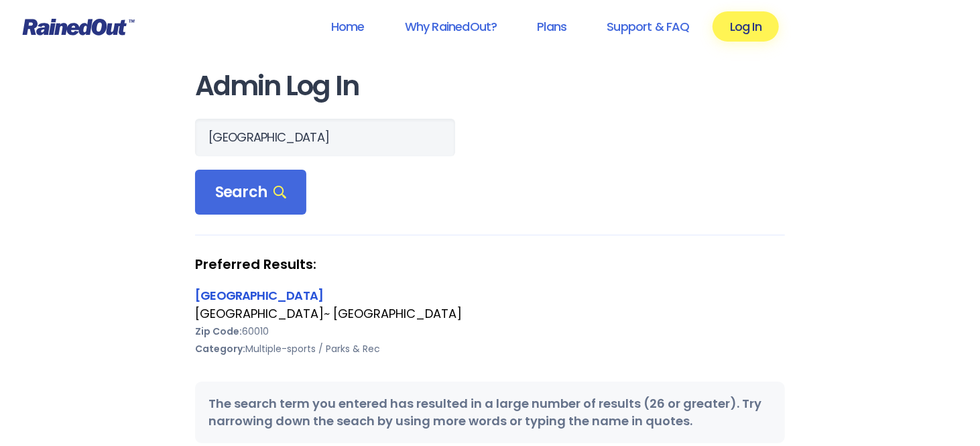 The width and height of the screenshot is (980, 446). Describe the element at coordinates (325, 137) in the screenshot. I see `input: Search Orgs…` at that location.